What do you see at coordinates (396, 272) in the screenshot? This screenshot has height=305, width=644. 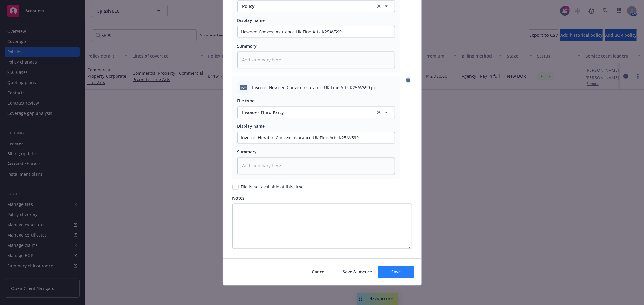 I see `span: Save` at bounding box center [396, 272].